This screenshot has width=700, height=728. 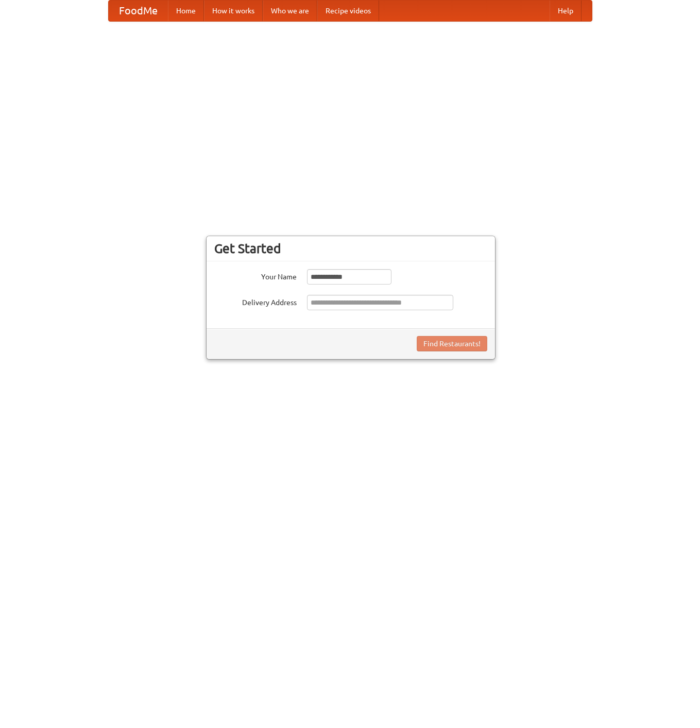 I want to click on a: How it works, so click(x=233, y=11).